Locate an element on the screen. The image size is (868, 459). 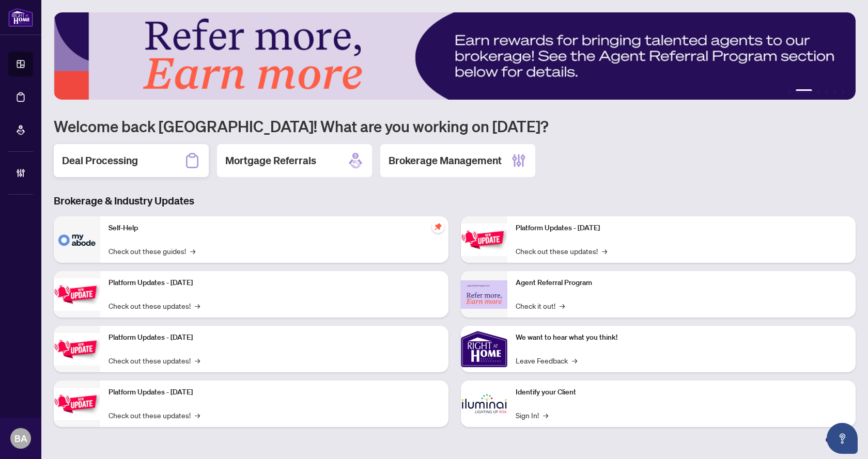
button: 6 is located at coordinates (843, 92).